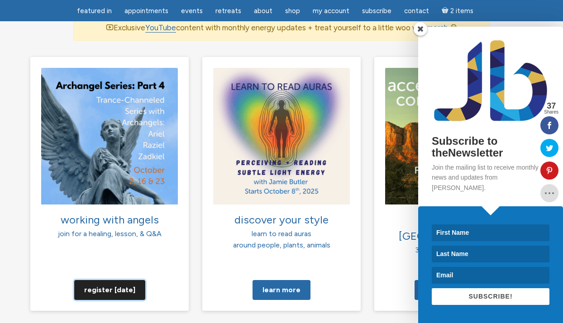 The width and height of the screenshot is (563, 323). Describe the element at coordinates (293, 11) in the screenshot. I see `span: Shop` at that location.